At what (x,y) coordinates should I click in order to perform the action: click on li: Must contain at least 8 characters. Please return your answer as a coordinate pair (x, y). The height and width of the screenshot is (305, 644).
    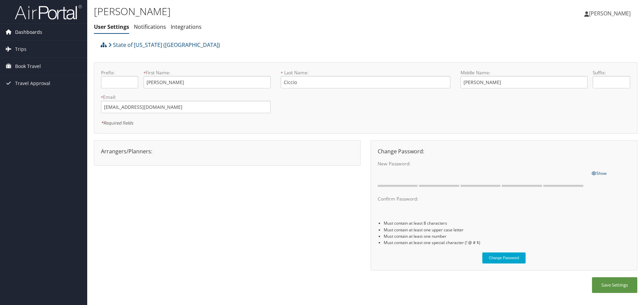
    Looking at the image, I should click on (506, 223).